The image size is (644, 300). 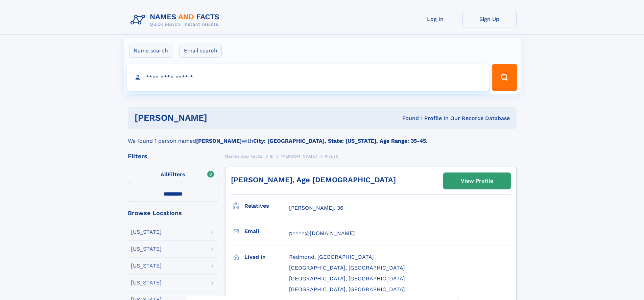 I want to click on span: Piyush, so click(x=331, y=156).